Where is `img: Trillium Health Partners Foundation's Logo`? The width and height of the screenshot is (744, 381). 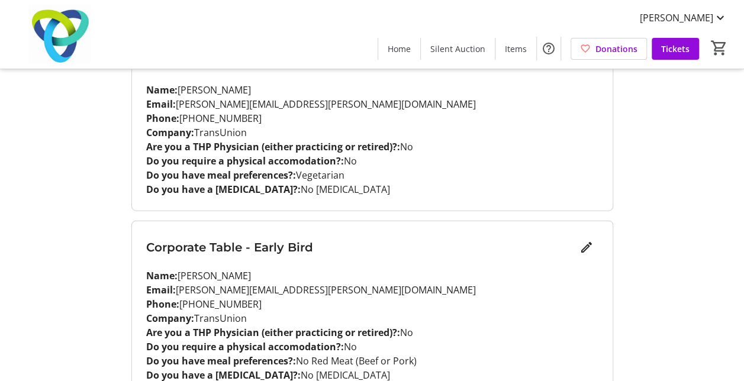
img: Trillium Health Partners Foundation's Logo is located at coordinates (60, 34).